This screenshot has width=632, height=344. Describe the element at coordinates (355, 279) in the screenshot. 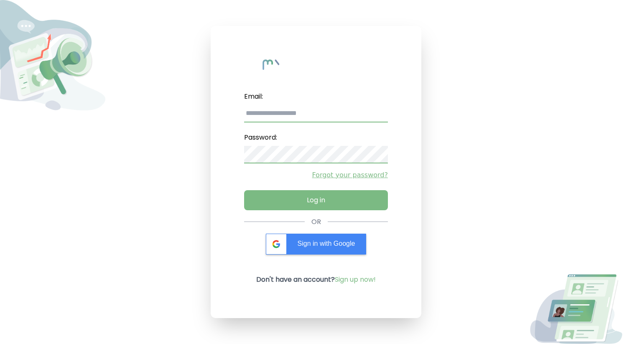

I see `a: Sign up now!` at that location.